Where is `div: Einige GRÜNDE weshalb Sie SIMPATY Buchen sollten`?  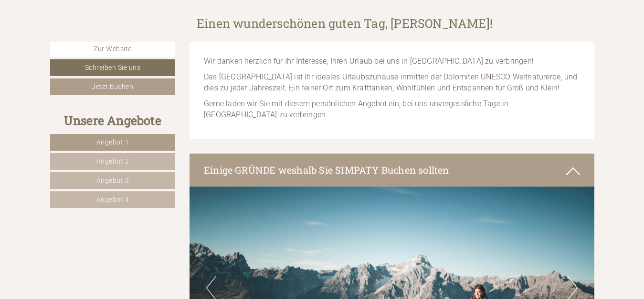 div: Einige GRÜNDE weshalb Sie SIMPATY Buchen sollten is located at coordinates (393, 170).